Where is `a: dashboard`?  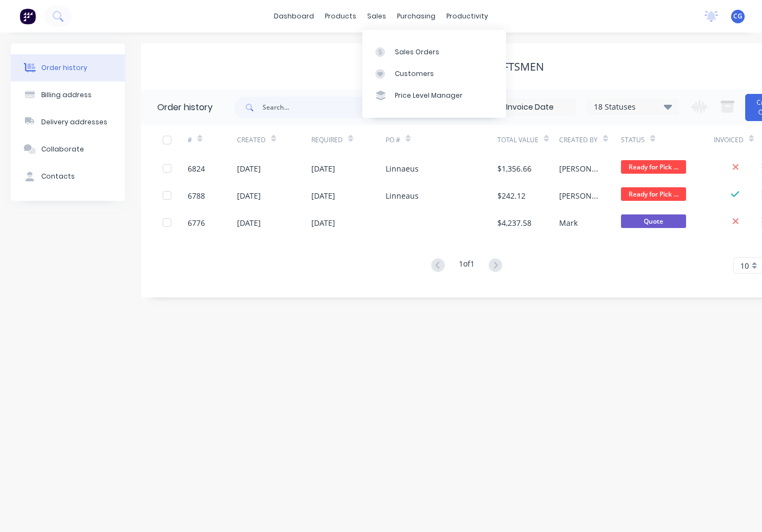
a: dashboard is located at coordinates (295, 16).